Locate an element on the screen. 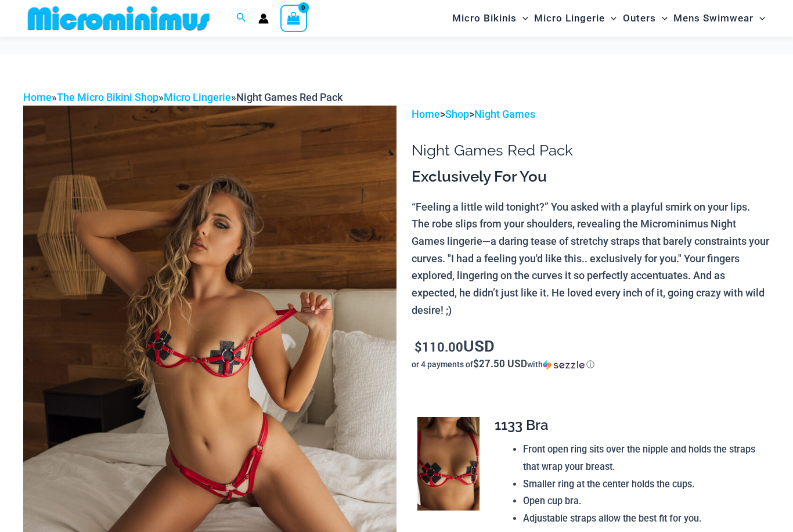 The image size is (793, 532). div: or 4 payments of with is located at coordinates (590, 365).